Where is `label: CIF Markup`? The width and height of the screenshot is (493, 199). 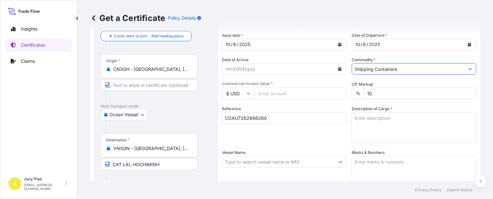 label: CIF Markup is located at coordinates (362, 85).